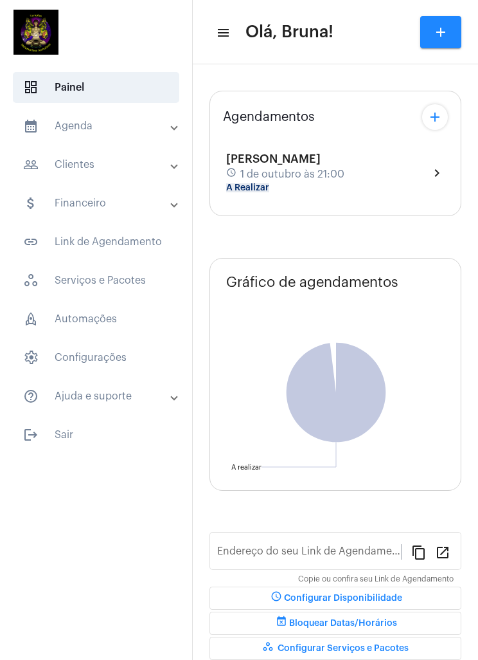 The height and width of the screenshot is (660, 478). Describe the element at coordinates (96, 357) in the screenshot. I see `span: Configurações` at that location.